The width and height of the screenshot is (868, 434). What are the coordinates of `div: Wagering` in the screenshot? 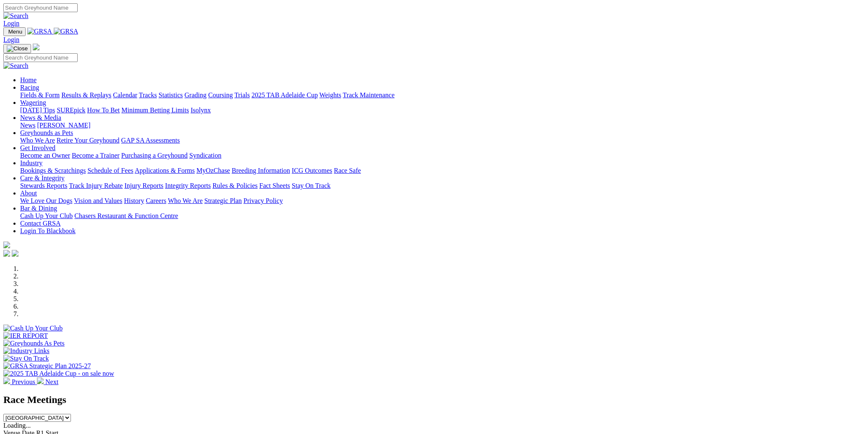 It's located at (442, 110).